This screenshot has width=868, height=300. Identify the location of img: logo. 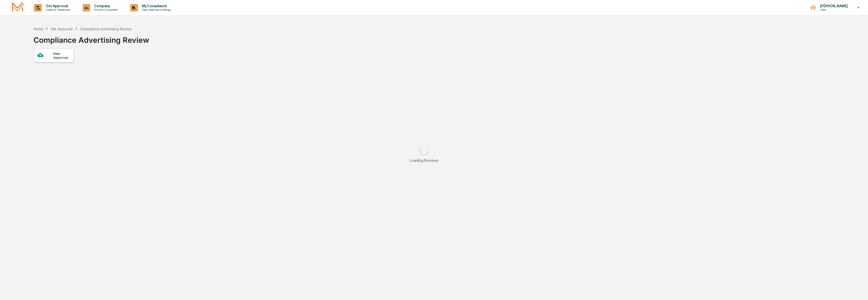
(18, 8).